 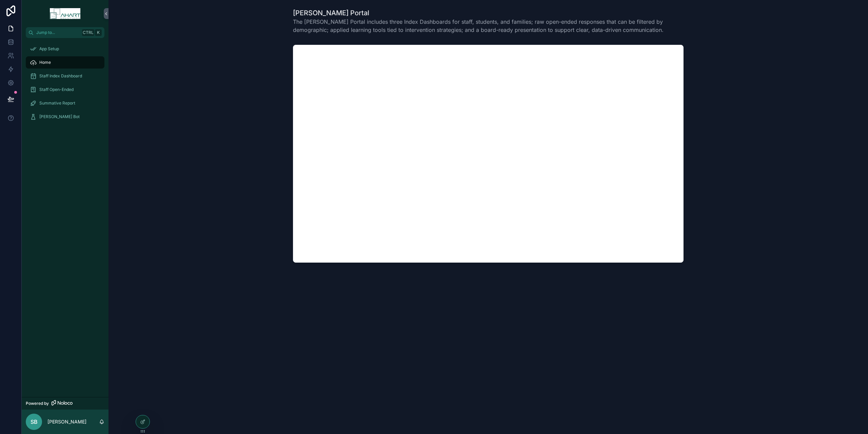 I want to click on span: Staff Open-Ended, so click(x=56, y=89).